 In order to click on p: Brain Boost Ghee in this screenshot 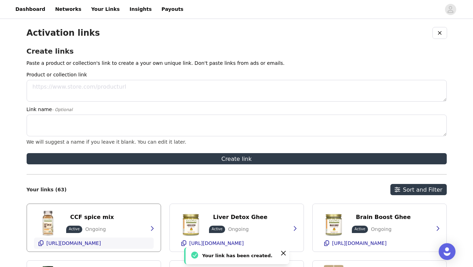, I will do `click(383, 217)`.